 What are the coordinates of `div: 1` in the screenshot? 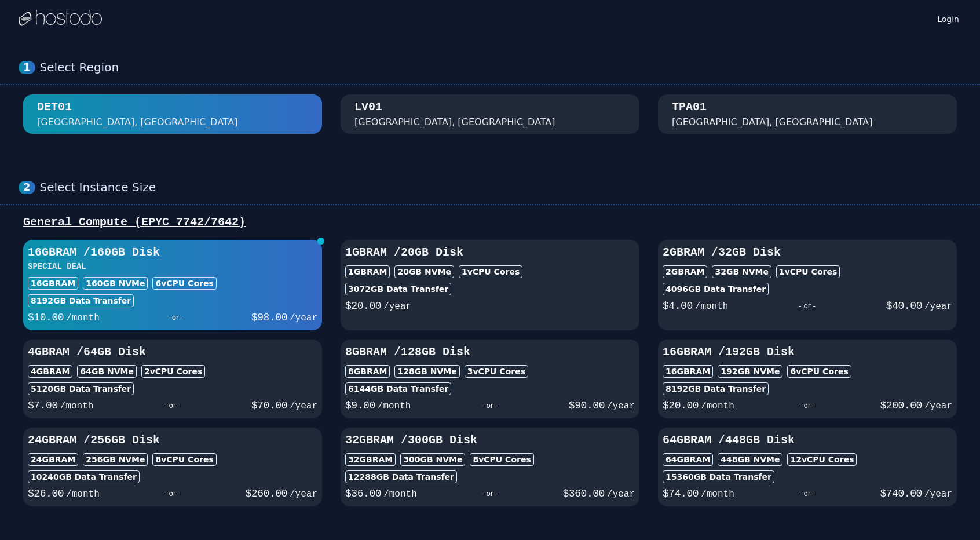 It's located at (27, 67).